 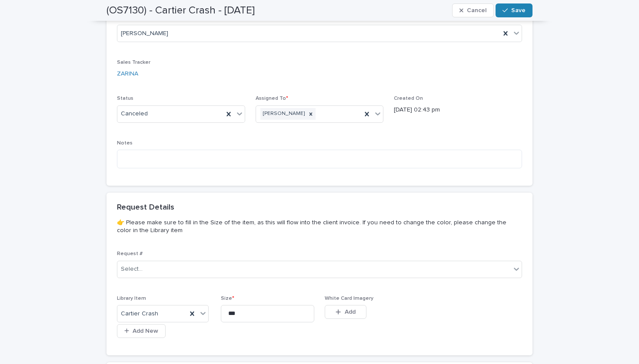 I want to click on span: Notes, so click(x=125, y=143).